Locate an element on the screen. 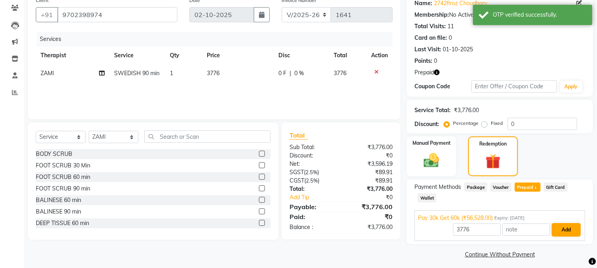  label: Percentage is located at coordinates (466, 123).